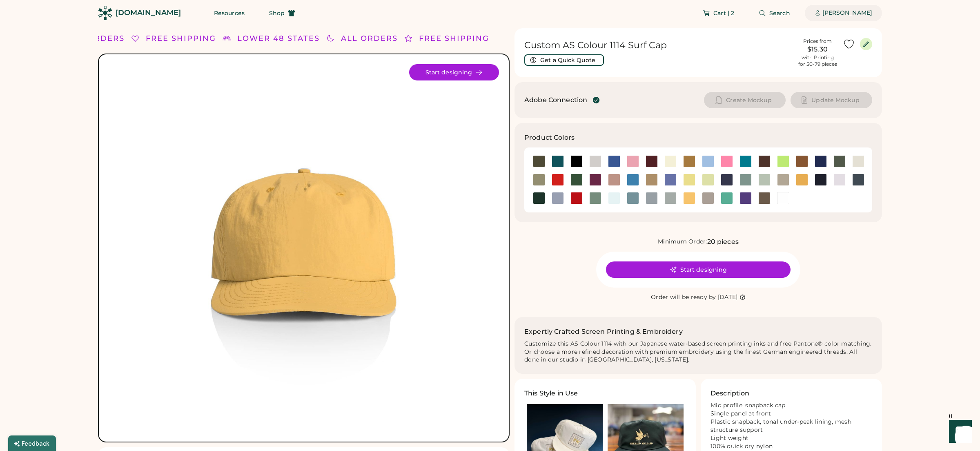  What do you see at coordinates (818, 49) in the screenshot?
I see `div: $15.30` at bounding box center [818, 49].